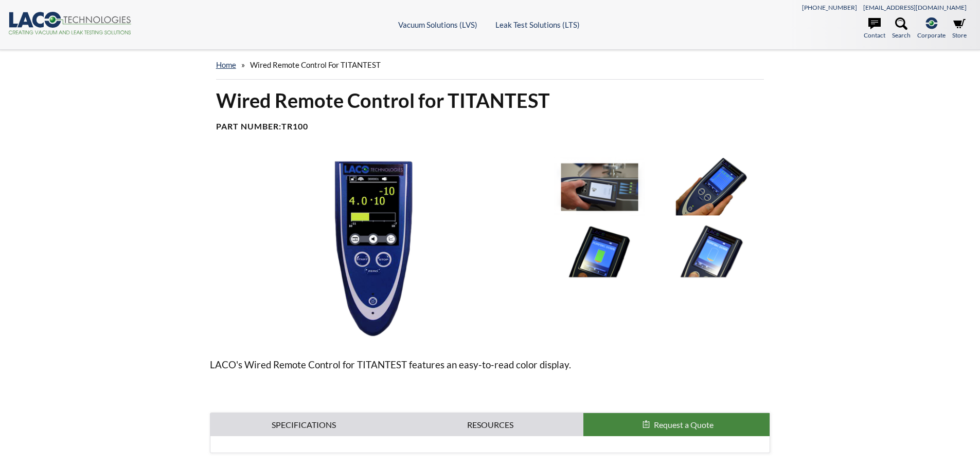 The width and height of the screenshot is (980, 468). What do you see at coordinates (712, 251) in the screenshot?
I see `img: Remote - Pumping Down Display image` at bounding box center [712, 251].